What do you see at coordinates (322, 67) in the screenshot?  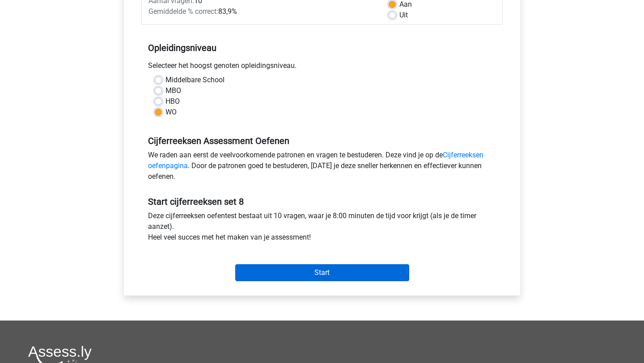 I see `div: Selecteer het hoogst genoten opleidingsniveau.` at bounding box center [322, 67].